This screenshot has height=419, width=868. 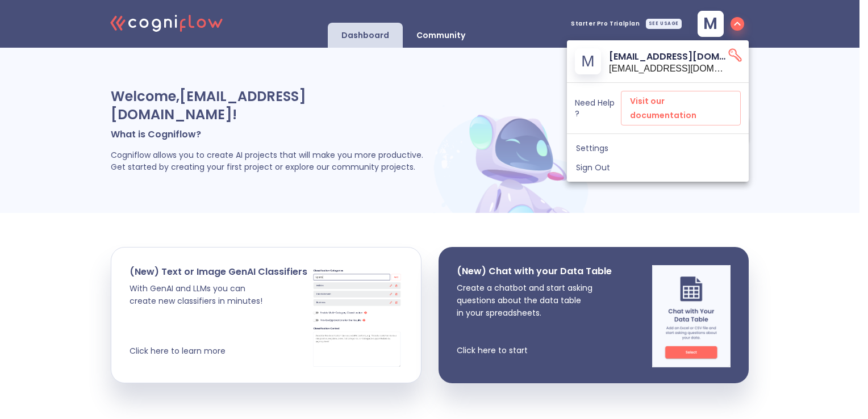 What do you see at coordinates (657, 148) in the screenshot?
I see `div: Settings` at bounding box center [657, 148].